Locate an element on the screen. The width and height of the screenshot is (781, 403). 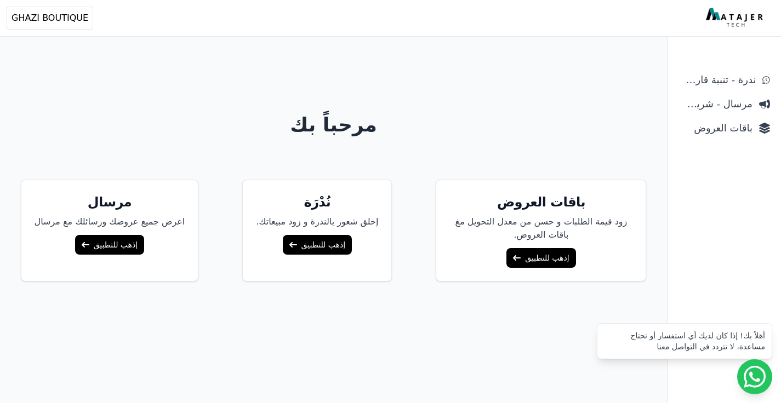
h5: نُدْرَة is located at coordinates (317, 202).